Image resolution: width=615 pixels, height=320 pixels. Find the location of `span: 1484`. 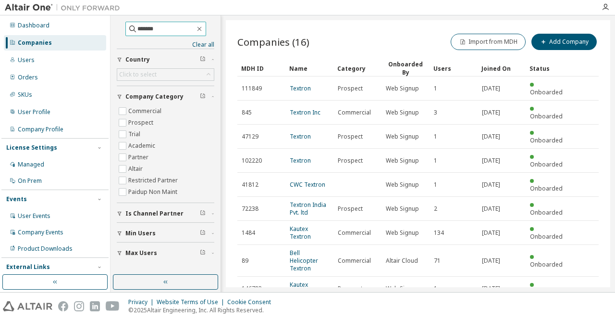

span: 1484 is located at coordinates (248, 233).